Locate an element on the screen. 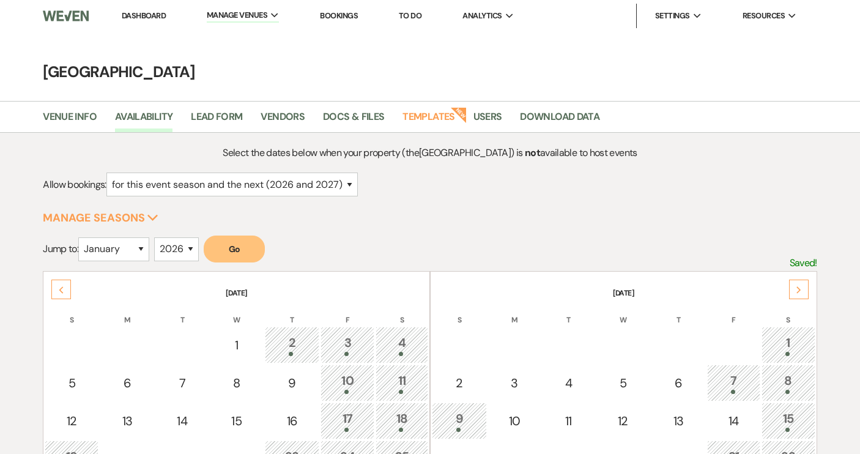  a: Download Data is located at coordinates (560, 120).